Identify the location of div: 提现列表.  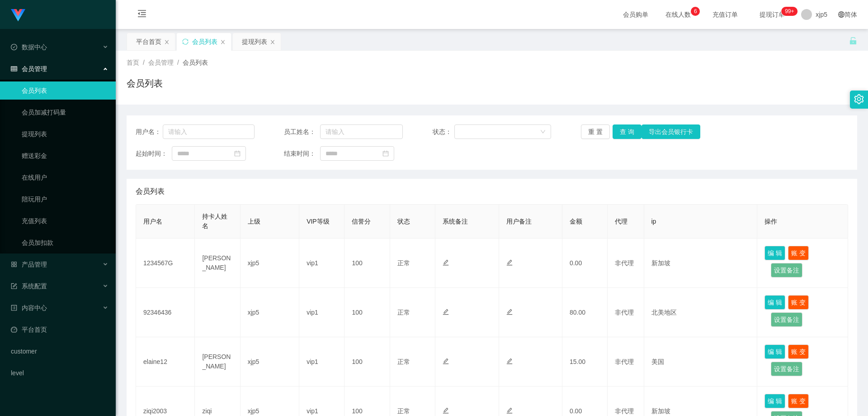
(255, 42).